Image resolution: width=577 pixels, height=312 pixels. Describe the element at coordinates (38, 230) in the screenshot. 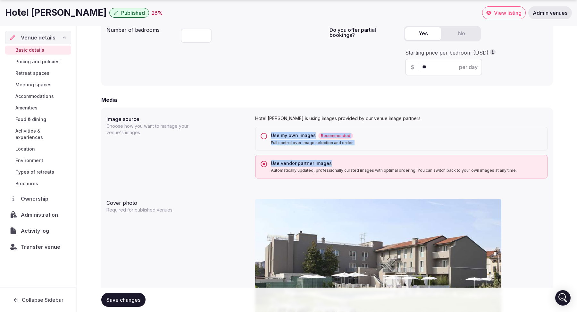

I see `a: Activity log` at that location.